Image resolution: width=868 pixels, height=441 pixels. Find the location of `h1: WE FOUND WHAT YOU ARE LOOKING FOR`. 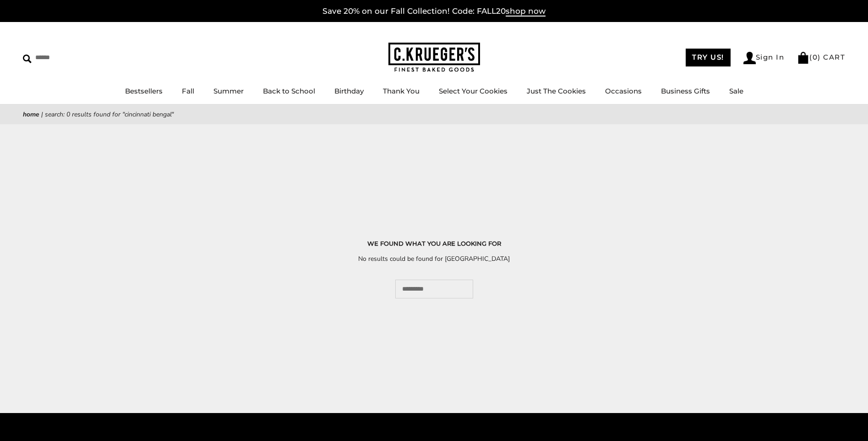

h1: WE FOUND WHAT YOU ARE LOOKING FOR is located at coordinates (434, 243).